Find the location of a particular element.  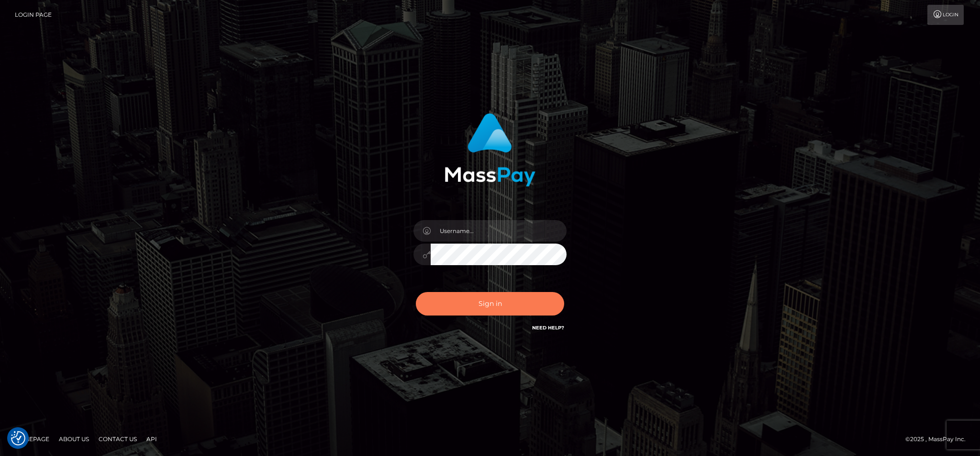

a: Need Help? is located at coordinates (548, 328).